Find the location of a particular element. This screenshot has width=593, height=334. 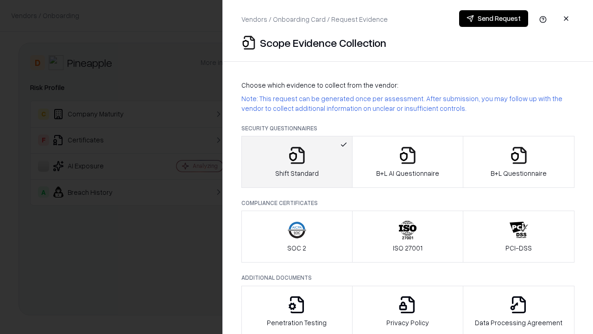

p: SOC 2 is located at coordinates (297, 248).